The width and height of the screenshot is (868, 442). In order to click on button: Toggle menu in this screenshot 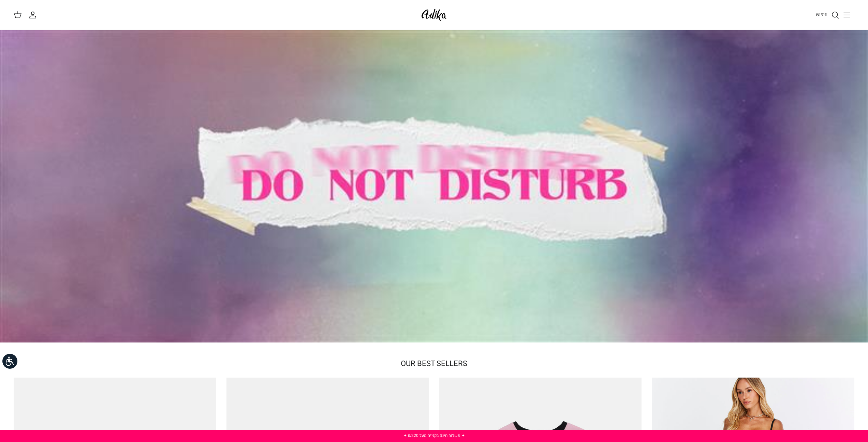, I will do `click(847, 15)`.